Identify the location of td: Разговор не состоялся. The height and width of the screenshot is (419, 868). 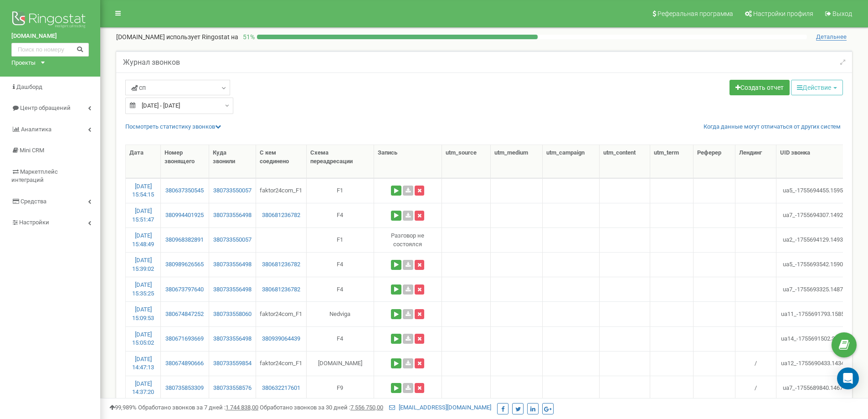
(408, 240).